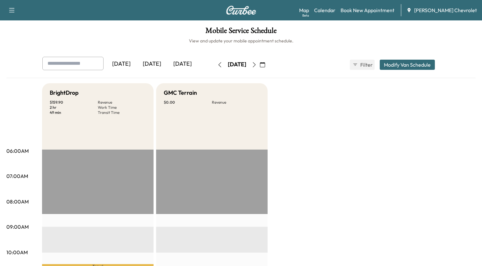  Describe the element at coordinates (188, 102) in the screenshot. I see `p: $ 0.00` at that location.